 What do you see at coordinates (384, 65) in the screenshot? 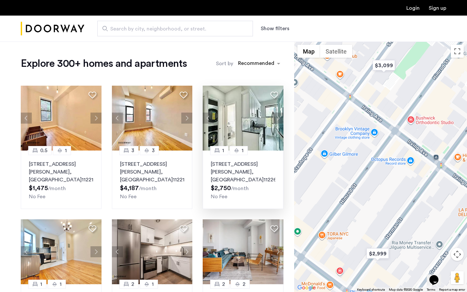
I see `div: $3,099` at bounding box center [384, 65].